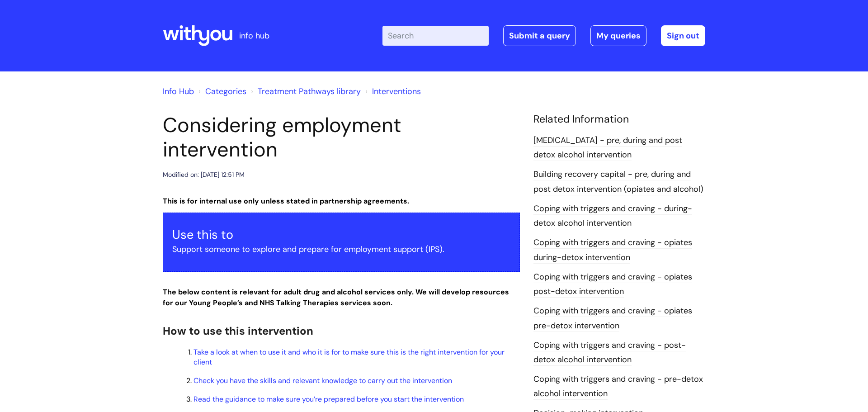 The image size is (868, 412). Describe the element at coordinates (610, 352) in the screenshot. I see `a: Coping with triggers and craving - post-detox alcohol intervention` at that location.